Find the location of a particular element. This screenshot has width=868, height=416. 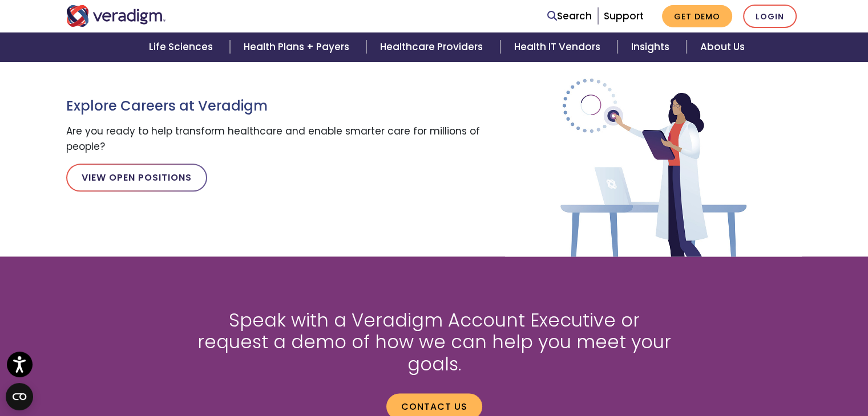

a: View Open Positions is located at coordinates (136, 177).